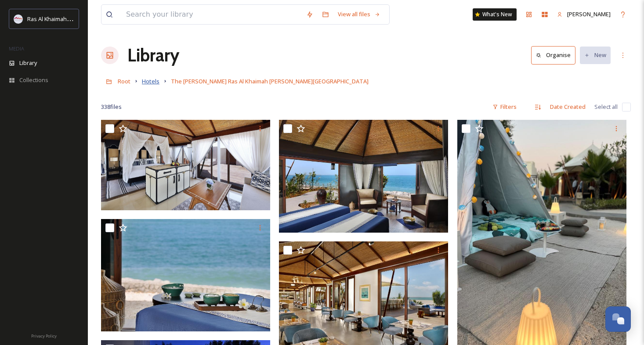 The image size is (644, 345). What do you see at coordinates (555, 55) in the screenshot?
I see `a: Organise` at bounding box center [555, 55].